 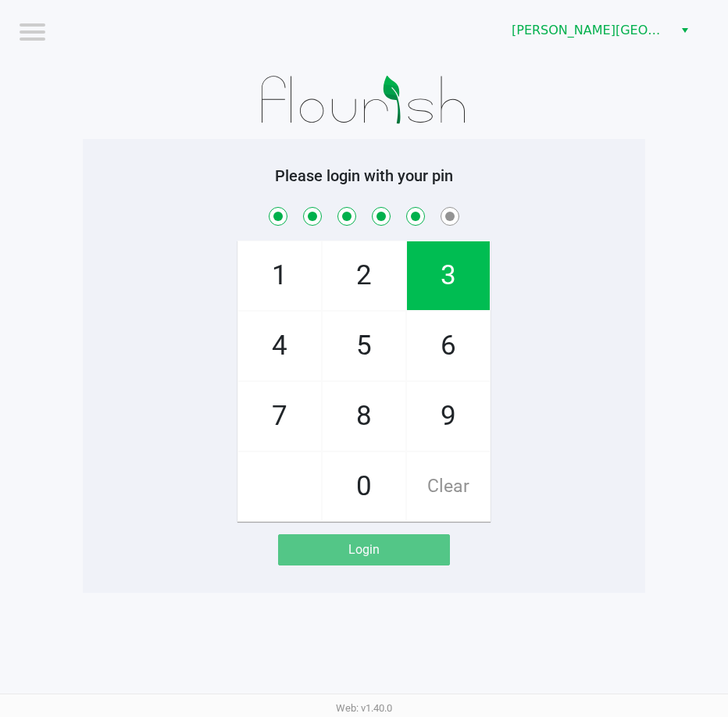 What do you see at coordinates (449, 276) in the screenshot?
I see `span: 3` at bounding box center [449, 276].